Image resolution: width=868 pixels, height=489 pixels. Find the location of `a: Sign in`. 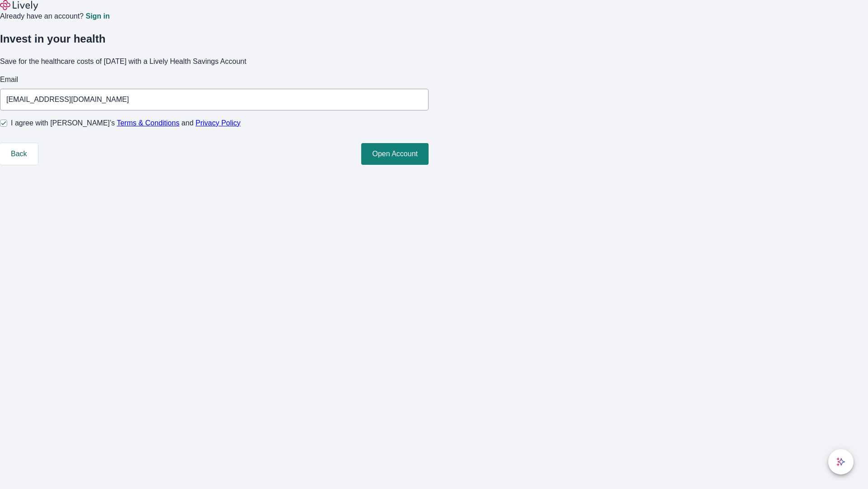

a: Sign in is located at coordinates (97, 16).